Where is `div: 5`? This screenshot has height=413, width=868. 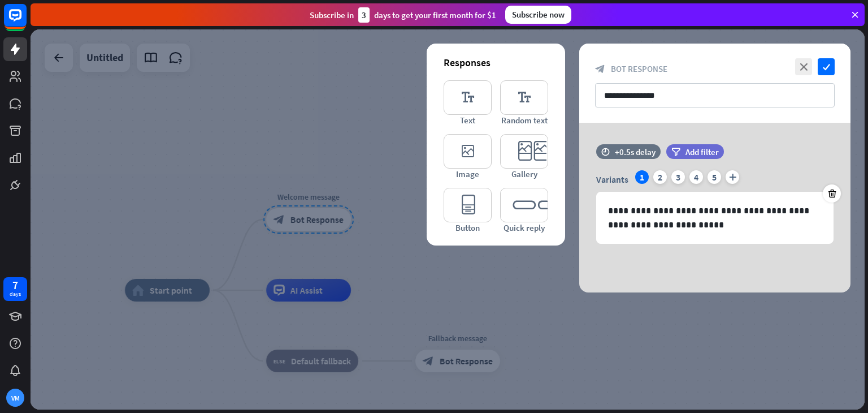
div: 5 is located at coordinates (714, 177).